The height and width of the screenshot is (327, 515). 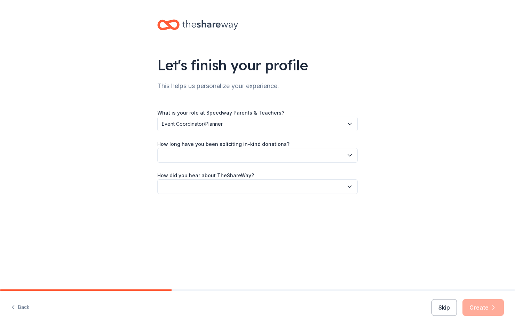 What do you see at coordinates (20, 307) in the screenshot?
I see `button: Back` at bounding box center [20, 307].